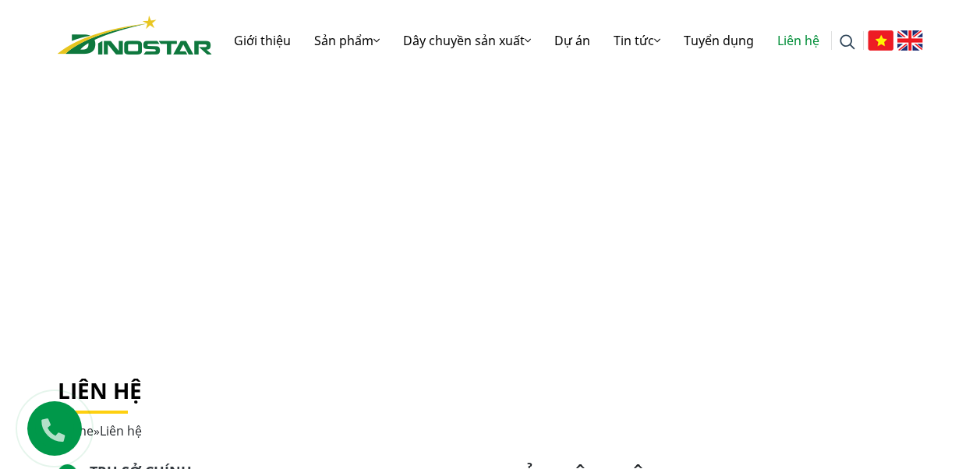 This screenshot has width=980, height=469. I want to click on a: Giới thiệu, so click(262, 41).